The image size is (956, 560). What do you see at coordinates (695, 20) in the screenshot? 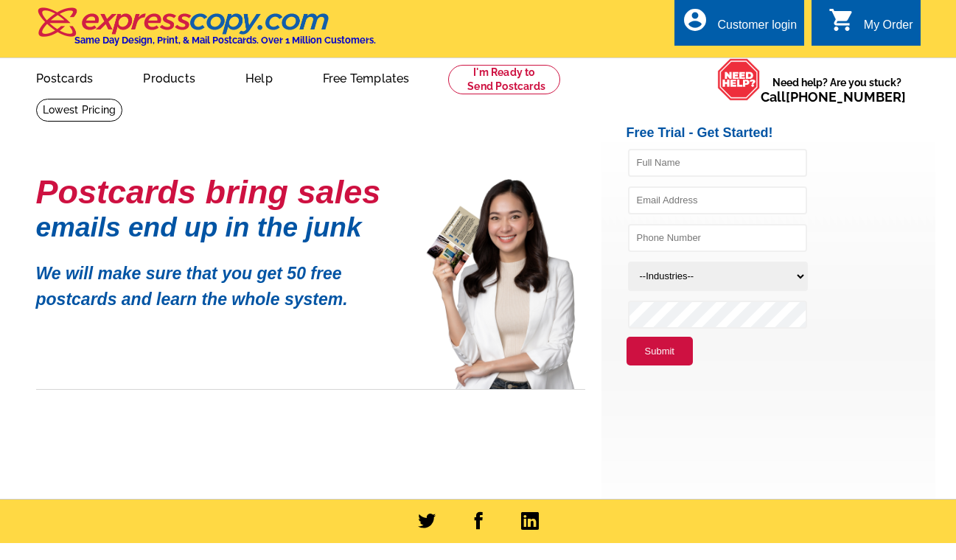
I see `i: account_circle` at bounding box center [695, 20].